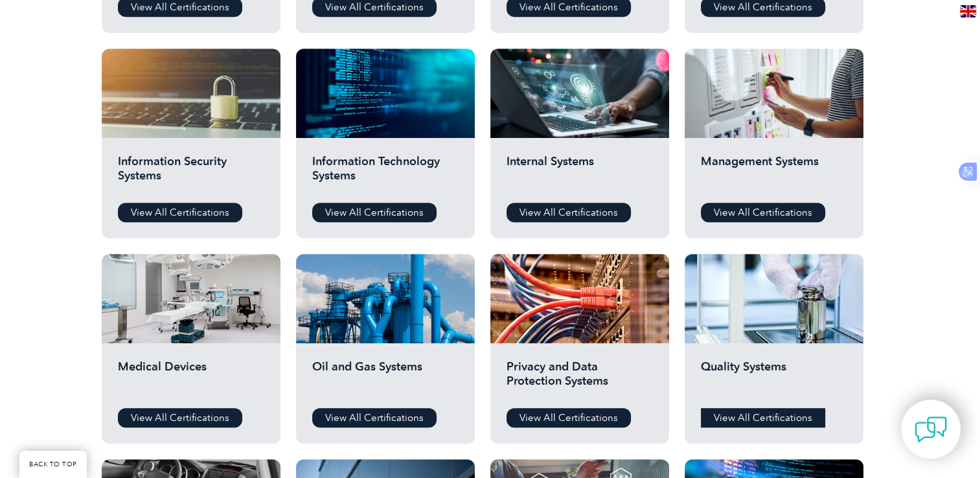  What do you see at coordinates (774, 379) in the screenshot?
I see `h2: Quality Systems` at bounding box center [774, 379].